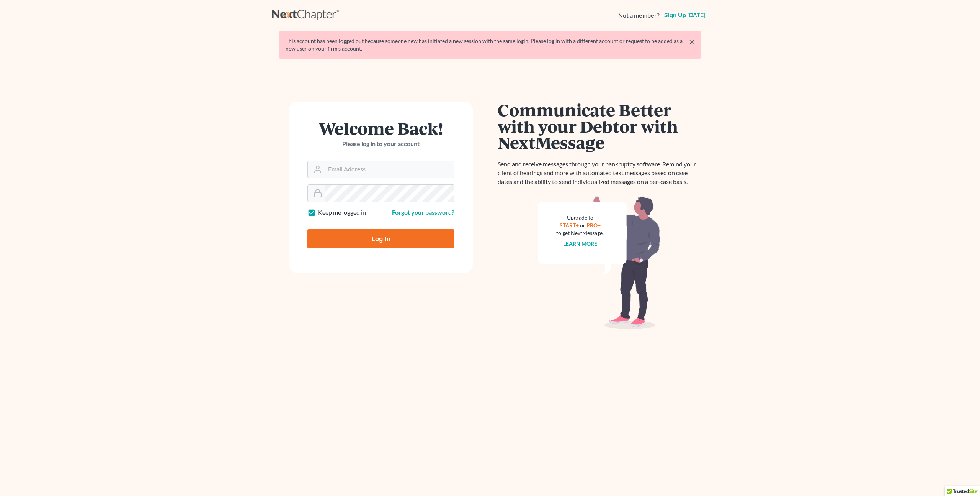 Image resolution: width=980 pixels, height=496 pixels. What do you see at coordinates (580, 243) in the screenshot?
I see `a: Learn more` at bounding box center [580, 243].